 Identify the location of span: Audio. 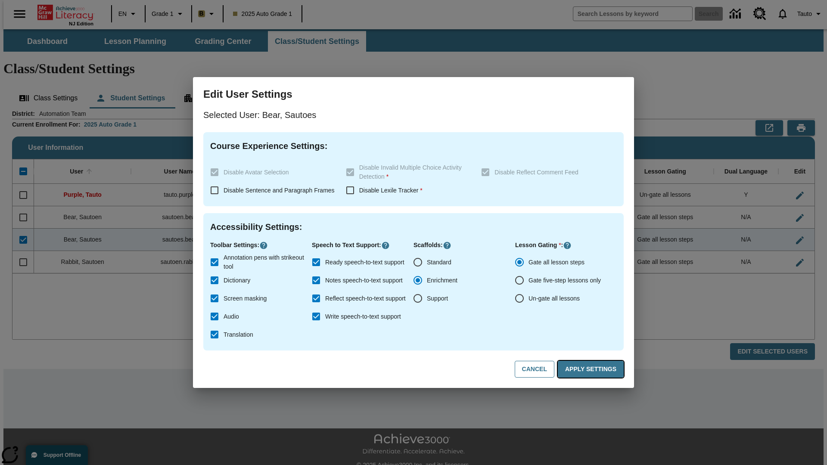
(231, 317).